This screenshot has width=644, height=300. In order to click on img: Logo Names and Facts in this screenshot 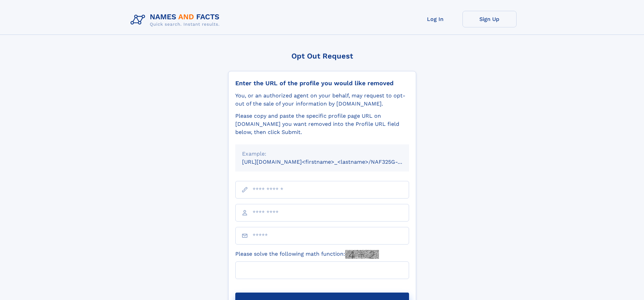, I will do `click(176, 20)`.